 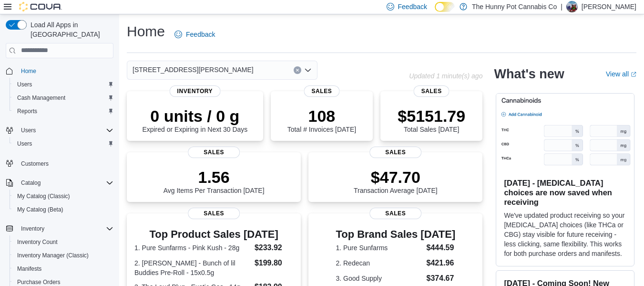 What do you see at coordinates (622, 74) in the screenshot?
I see `a: View allExternal link` at bounding box center [622, 74].